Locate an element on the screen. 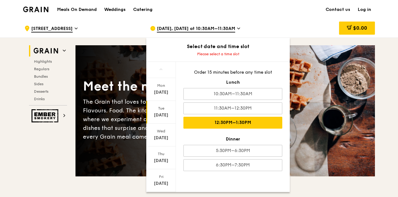 Image resolution: width=398 pixels, height=197 pixels. span: Drinks is located at coordinates (39, 99).